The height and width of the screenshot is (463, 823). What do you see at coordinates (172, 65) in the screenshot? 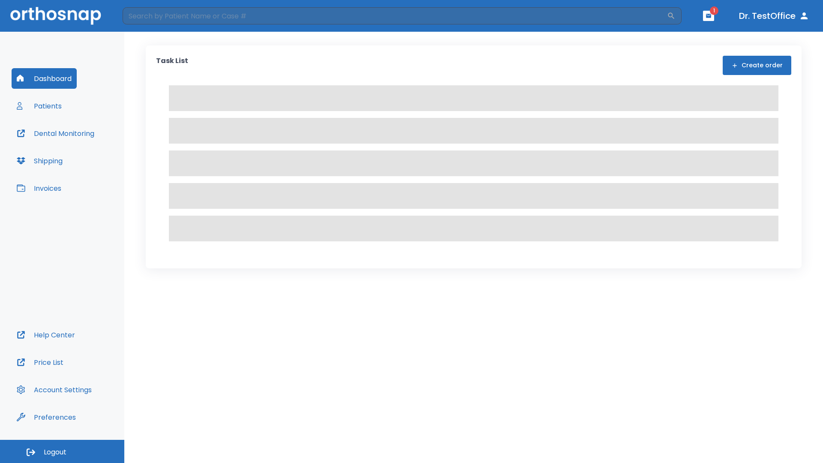
I see `p: Task List` at bounding box center [172, 65].